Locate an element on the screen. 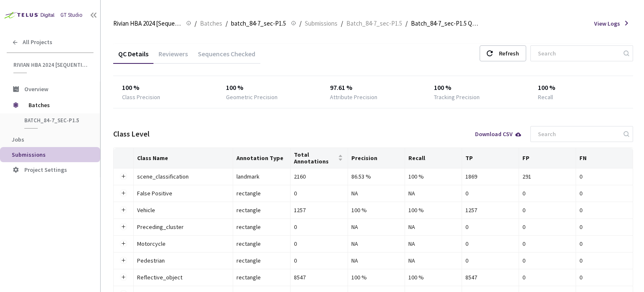  div: 291 is located at coordinates (547, 176).